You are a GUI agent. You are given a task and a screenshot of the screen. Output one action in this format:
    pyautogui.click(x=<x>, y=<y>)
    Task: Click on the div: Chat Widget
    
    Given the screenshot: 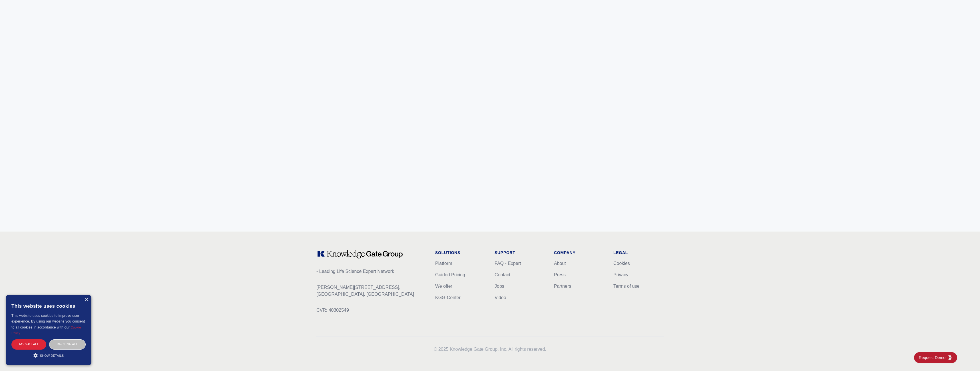 What is the action you would take?
    pyautogui.click(x=966, y=358)
    